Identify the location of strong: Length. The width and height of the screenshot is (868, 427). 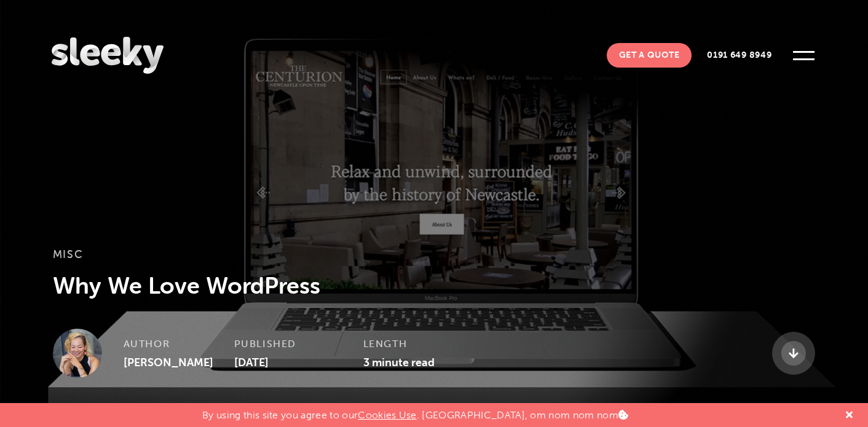
(385, 343).